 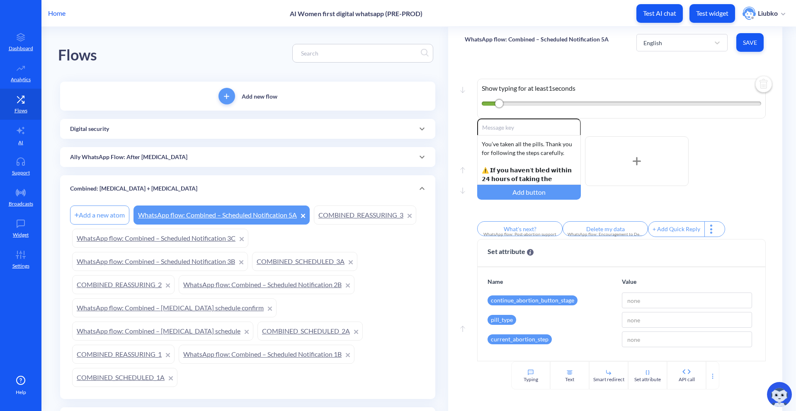 I want to click on a: COMBINED_REASSURING_3, so click(x=365, y=215).